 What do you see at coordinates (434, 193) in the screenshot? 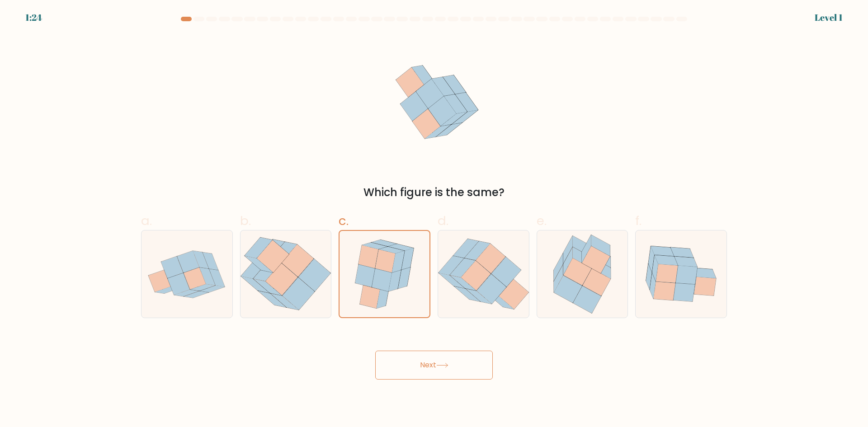
I see `div: Which figure is the same?` at bounding box center [434, 193].